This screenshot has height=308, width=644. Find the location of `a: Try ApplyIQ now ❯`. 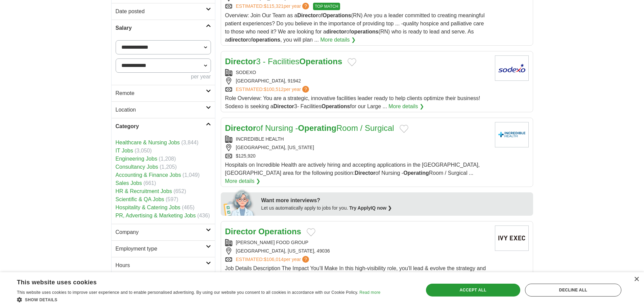

a: Try ApplyIQ now ❯ is located at coordinates (370, 208).